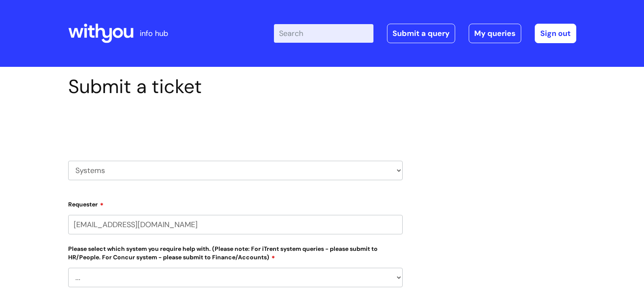 This screenshot has height=294, width=644. Describe the element at coordinates (495, 33) in the screenshot. I see `a: My queries` at that location.